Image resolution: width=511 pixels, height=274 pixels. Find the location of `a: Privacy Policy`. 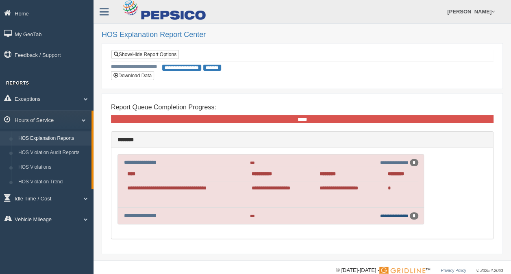

a: Privacy Policy is located at coordinates (453, 270).